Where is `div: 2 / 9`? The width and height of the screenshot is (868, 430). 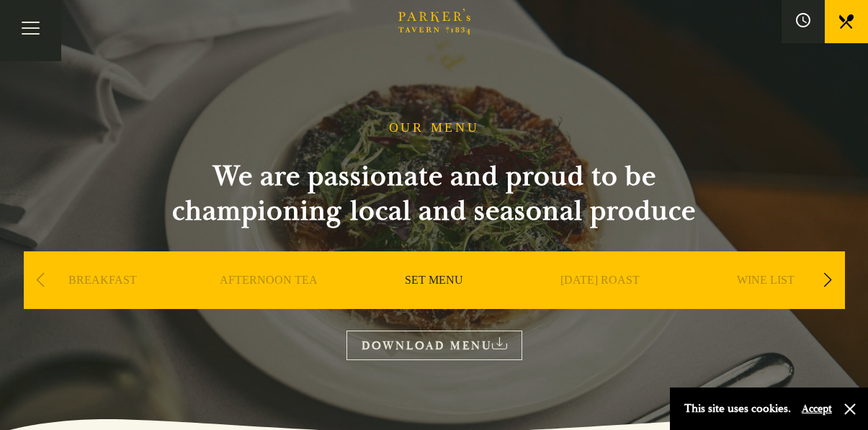 div: 2 / 9 is located at coordinates (268, 302).